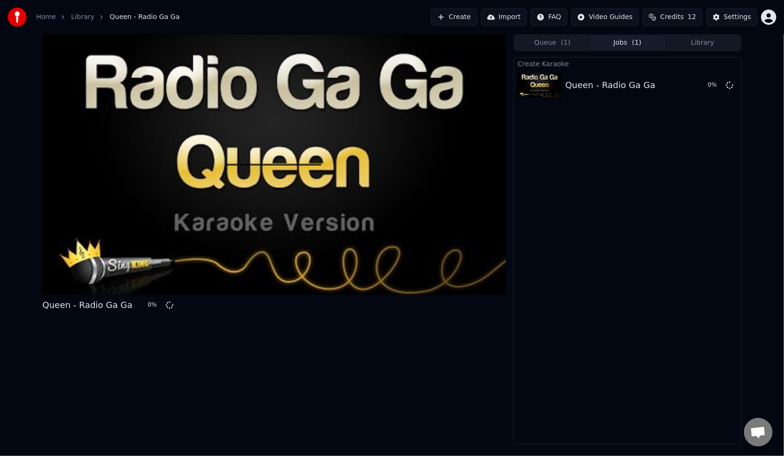 The image size is (784, 456). I want to click on button: Library, so click(702, 43).